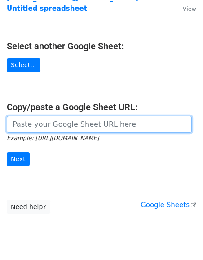 This screenshot has height=260, width=203. What do you see at coordinates (47, 9) in the screenshot?
I see `a: Untitled spreadsheet` at bounding box center [47, 9].